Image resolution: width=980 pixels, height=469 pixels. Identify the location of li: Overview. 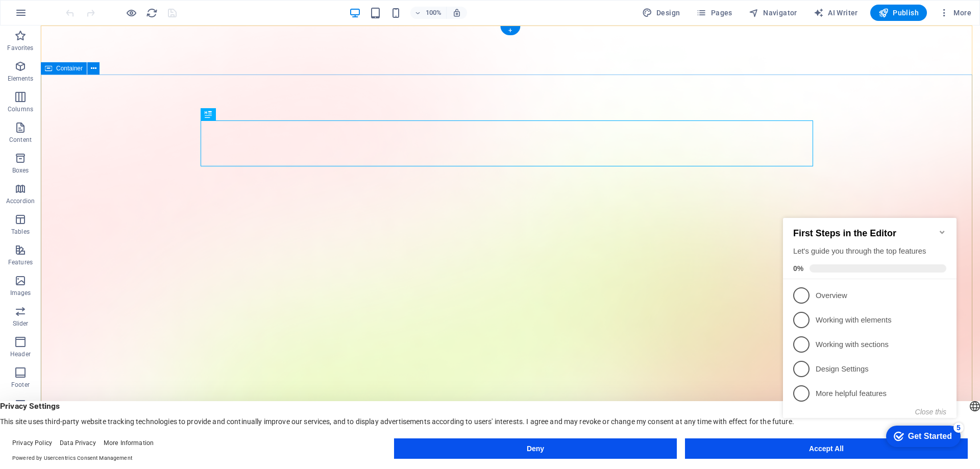
(91, 91).